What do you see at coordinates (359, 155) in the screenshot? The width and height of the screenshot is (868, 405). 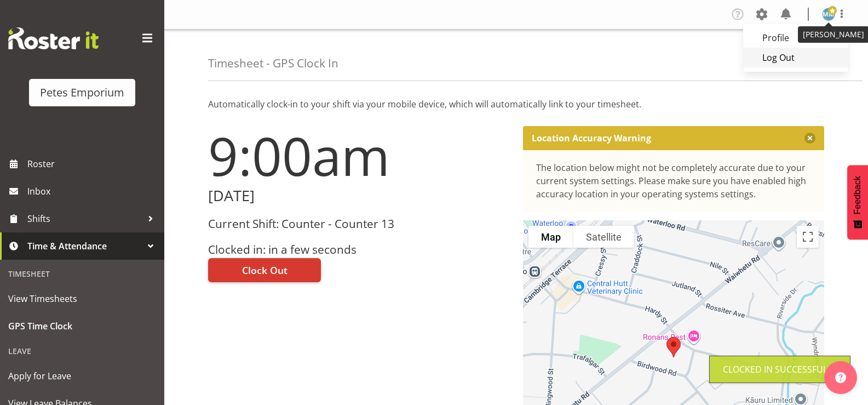 I see `h1: 9:00am` at bounding box center [359, 155].